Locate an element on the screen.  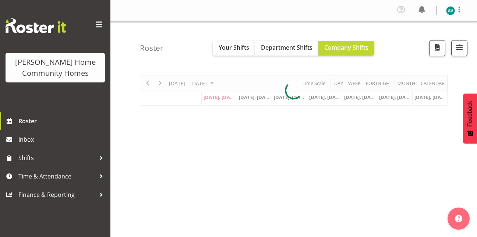
button: Your Shifts is located at coordinates (234, 48).